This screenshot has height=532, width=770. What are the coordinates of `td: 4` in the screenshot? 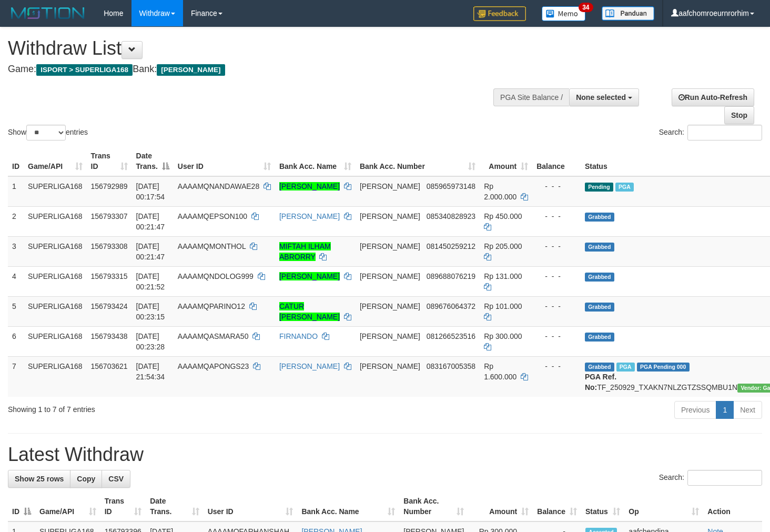 It's located at (16, 280).